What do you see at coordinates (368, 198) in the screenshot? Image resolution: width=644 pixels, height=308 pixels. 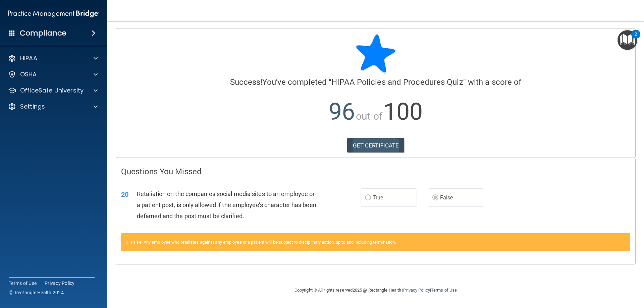 I see `input: True` at bounding box center [368, 198].